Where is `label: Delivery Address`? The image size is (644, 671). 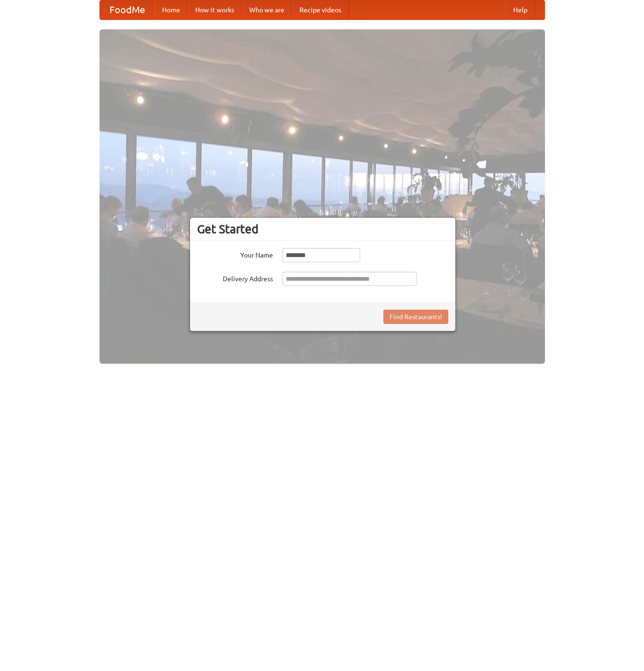 label: Delivery Address is located at coordinates (235, 277).